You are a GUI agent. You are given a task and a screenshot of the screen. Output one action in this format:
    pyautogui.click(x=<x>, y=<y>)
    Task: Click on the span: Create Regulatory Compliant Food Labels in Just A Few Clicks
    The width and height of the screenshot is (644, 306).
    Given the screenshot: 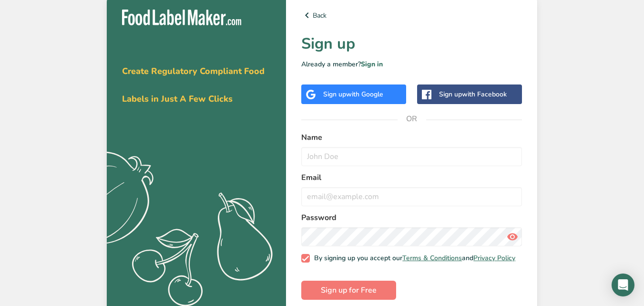 What is the action you would take?
    pyautogui.click(x=193, y=85)
    